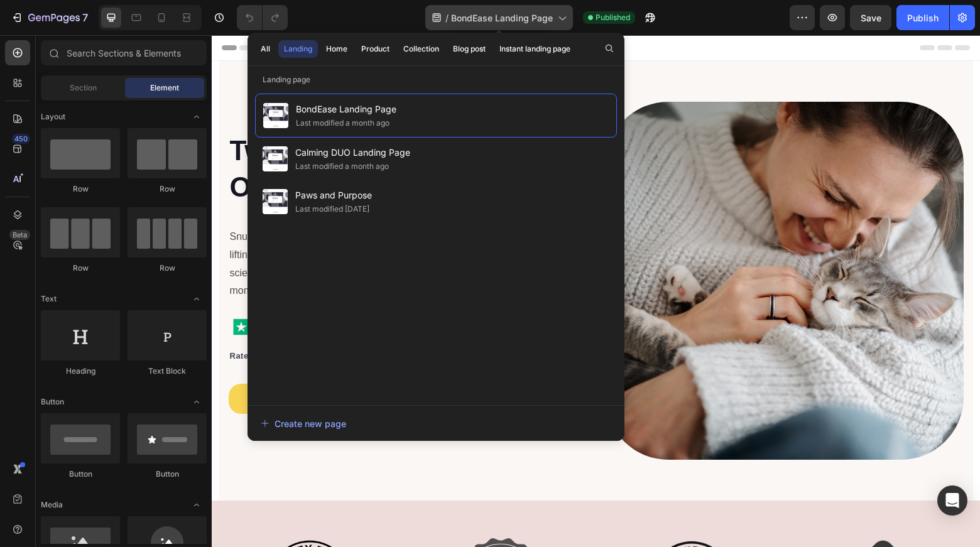 Image resolution: width=980 pixels, height=547 pixels. Describe the element at coordinates (167, 371) in the screenshot. I see `div: Text Block` at that location.